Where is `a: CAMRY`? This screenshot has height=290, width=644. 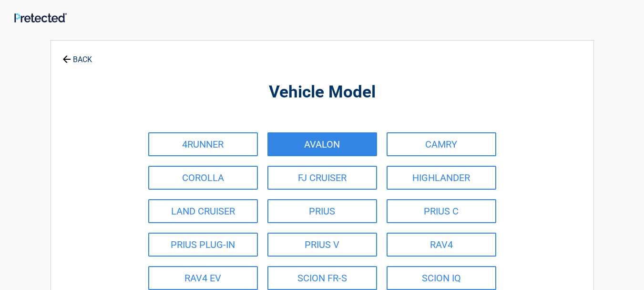
a: CAMRY is located at coordinates (441, 144).